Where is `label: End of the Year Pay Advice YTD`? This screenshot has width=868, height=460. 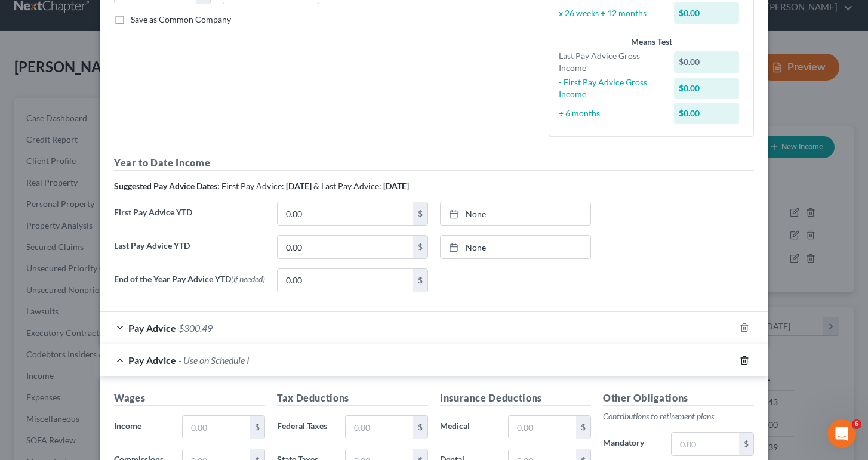 label: End of the Year Pay Advice YTD is located at coordinates (189, 285).